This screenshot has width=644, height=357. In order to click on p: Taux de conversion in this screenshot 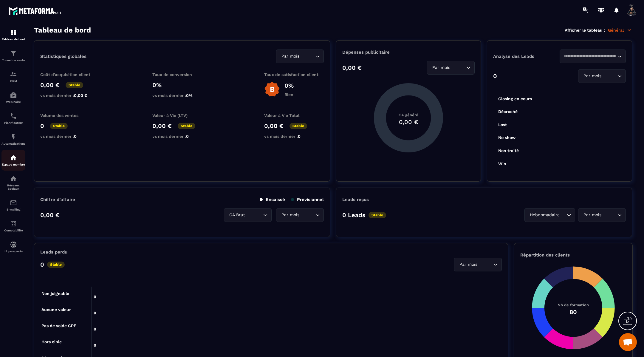, I will do `click(182, 74)`.